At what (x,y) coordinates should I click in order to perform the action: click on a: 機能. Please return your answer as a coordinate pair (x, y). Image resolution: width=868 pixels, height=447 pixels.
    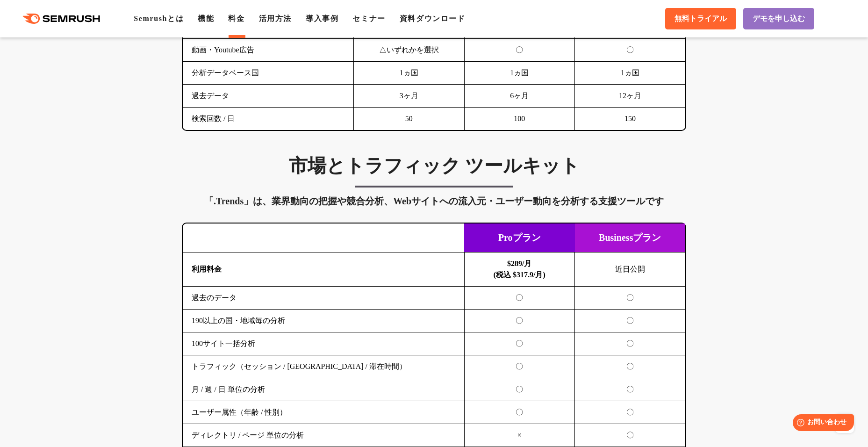
    Looking at the image, I should click on (206, 18).